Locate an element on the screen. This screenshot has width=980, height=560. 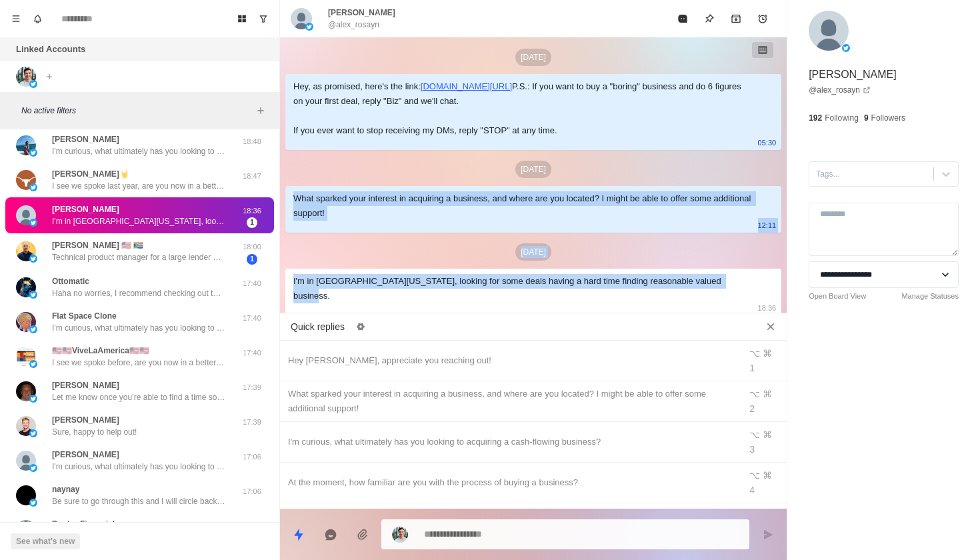
p: Technical product manager for a large lender during the day and AI consulting on the side. is located at coordinates (138, 257).